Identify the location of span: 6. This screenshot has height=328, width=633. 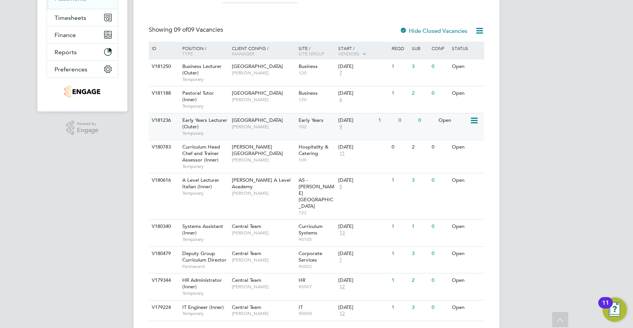
(341, 100).